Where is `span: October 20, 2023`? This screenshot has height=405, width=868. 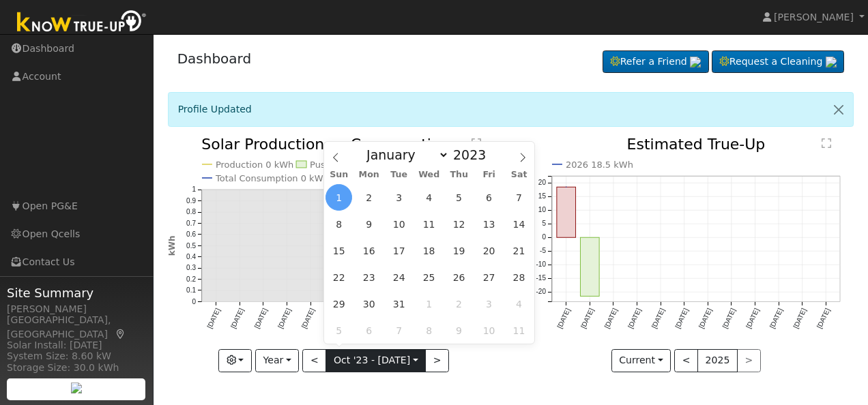
span: October 20, 2023 is located at coordinates (488, 250).